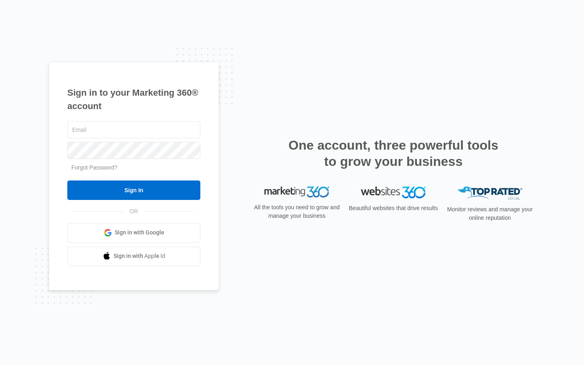 The width and height of the screenshot is (584, 365). I want to click on img: Top Rated Local, so click(490, 193).